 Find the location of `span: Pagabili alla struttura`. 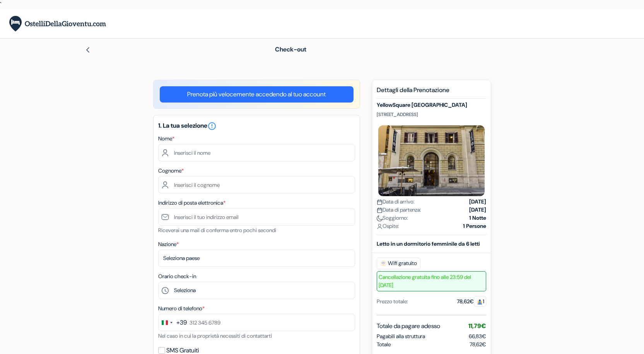

span: Pagabili alla struttura is located at coordinates (401, 336).